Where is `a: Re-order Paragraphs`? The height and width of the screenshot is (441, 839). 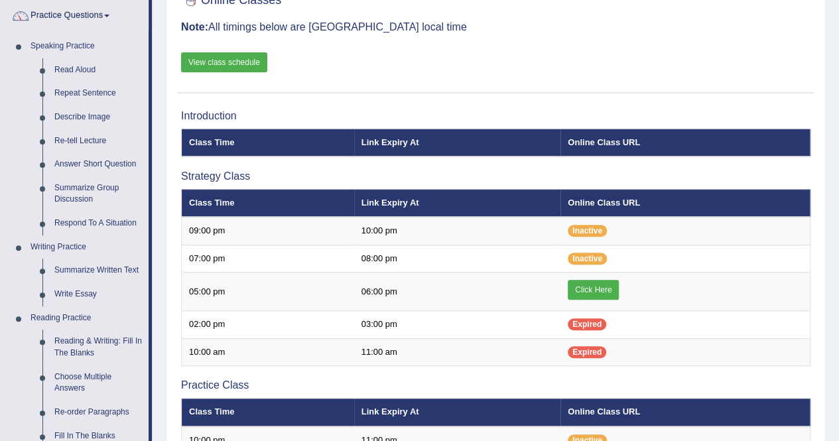 a: Re-order Paragraphs is located at coordinates (98, 413).